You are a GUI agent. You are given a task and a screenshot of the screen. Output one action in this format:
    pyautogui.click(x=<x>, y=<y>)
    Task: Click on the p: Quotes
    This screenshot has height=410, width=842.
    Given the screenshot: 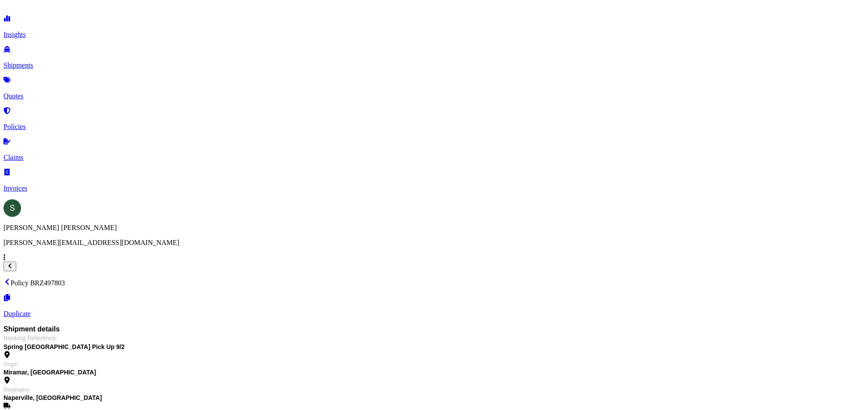 What is the action you would take?
    pyautogui.click(x=421, y=96)
    